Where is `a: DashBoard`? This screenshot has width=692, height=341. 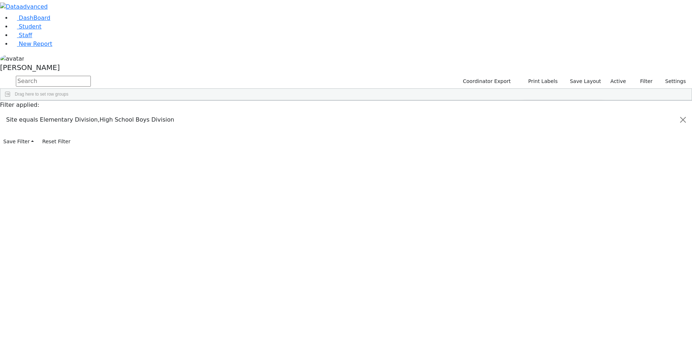 a: DashBoard is located at coordinates (31, 18).